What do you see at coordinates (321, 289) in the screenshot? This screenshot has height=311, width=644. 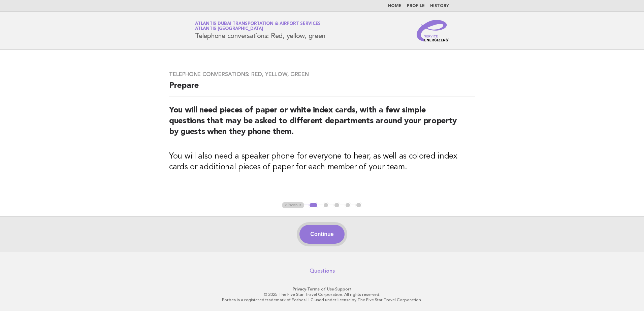 I see `a: Terms of Use` at bounding box center [321, 289].